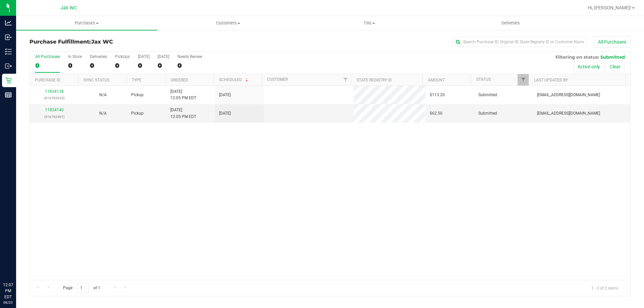 The width and height of the screenshot is (644, 308). What do you see at coordinates (369, 23) in the screenshot?
I see `span: Tills` at bounding box center [369, 23].